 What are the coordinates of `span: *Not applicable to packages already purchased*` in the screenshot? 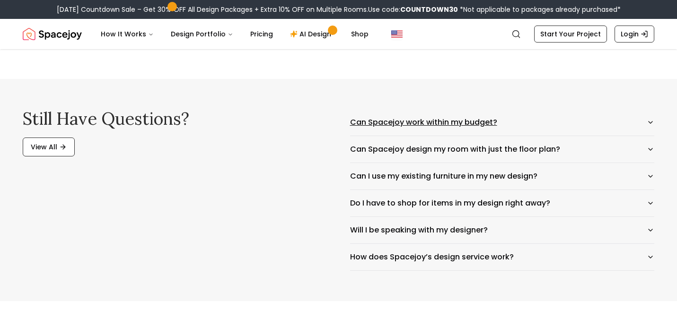 It's located at (539, 9).